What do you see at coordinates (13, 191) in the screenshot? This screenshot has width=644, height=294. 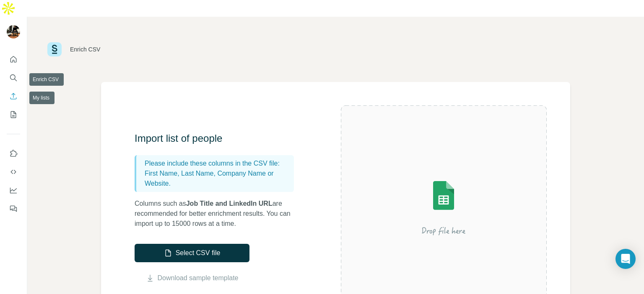 I see `button: Dashboard` at bounding box center [13, 191].